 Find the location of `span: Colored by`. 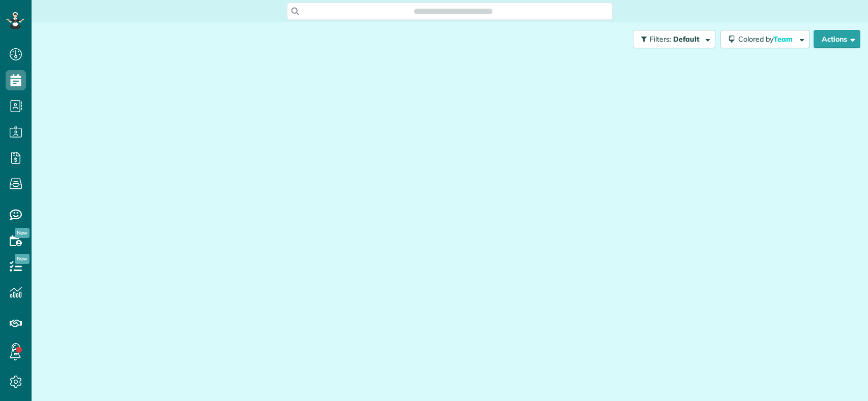

span: Colored by is located at coordinates (767, 39).